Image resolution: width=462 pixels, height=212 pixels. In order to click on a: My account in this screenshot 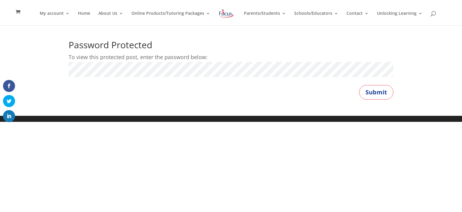, I will do `click(55, 18)`.